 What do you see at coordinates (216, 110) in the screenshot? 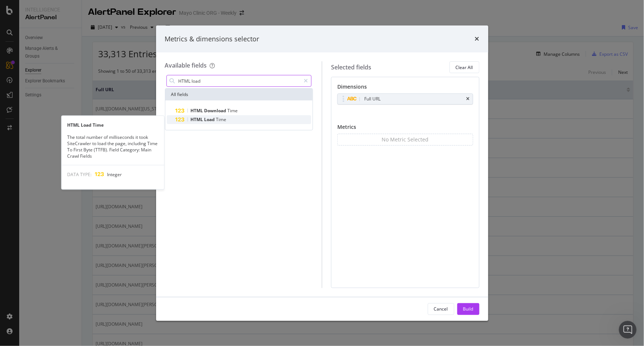
I see `span: Download` at bounding box center [216, 110].